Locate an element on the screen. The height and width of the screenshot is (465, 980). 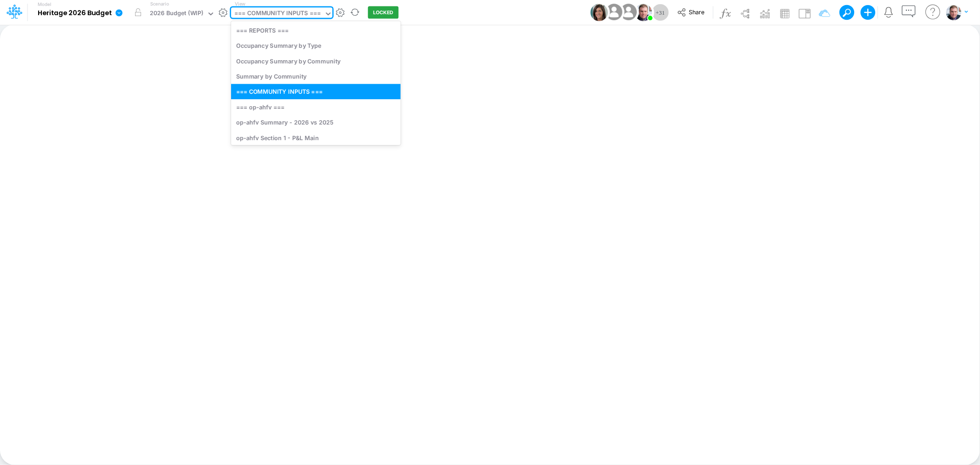
button: Share is located at coordinates (692, 13).